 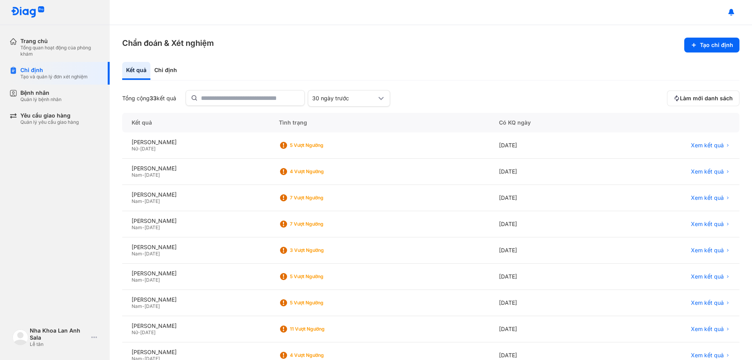 What do you see at coordinates (60, 41) in the screenshot?
I see `div: Trang chủ` at bounding box center [60, 41].